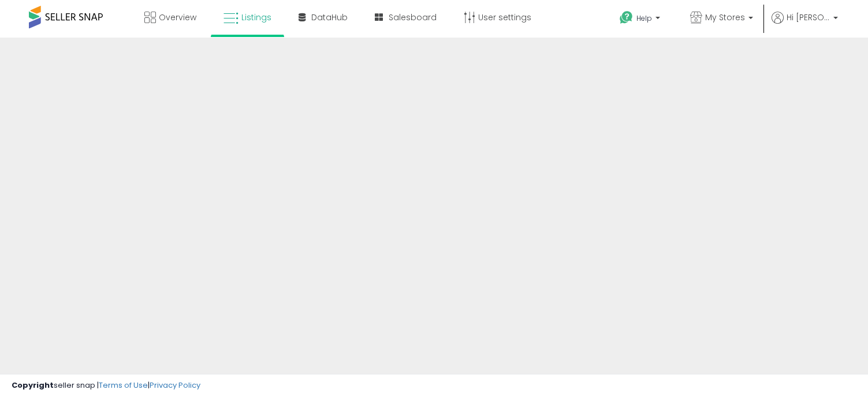  What do you see at coordinates (725, 17) in the screenshot?
I see `span: My Stores` at bounding box center [725, 17].